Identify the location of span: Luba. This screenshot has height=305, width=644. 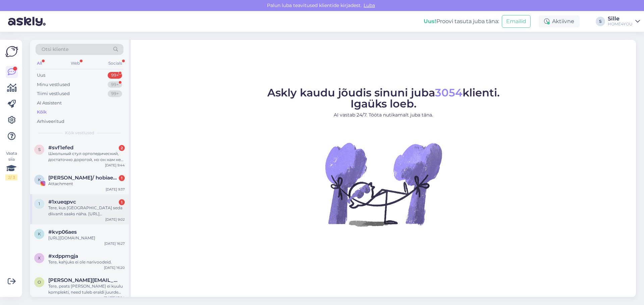
(370, 5).